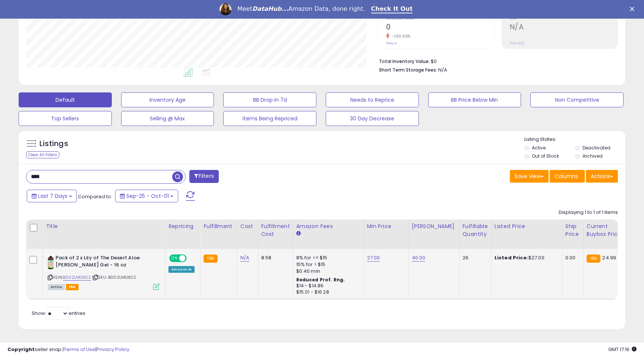 Image resolution: width=644 pixels, height=357 pixels. I want to click on div: Fulfillment Cost, so click(275, 230).